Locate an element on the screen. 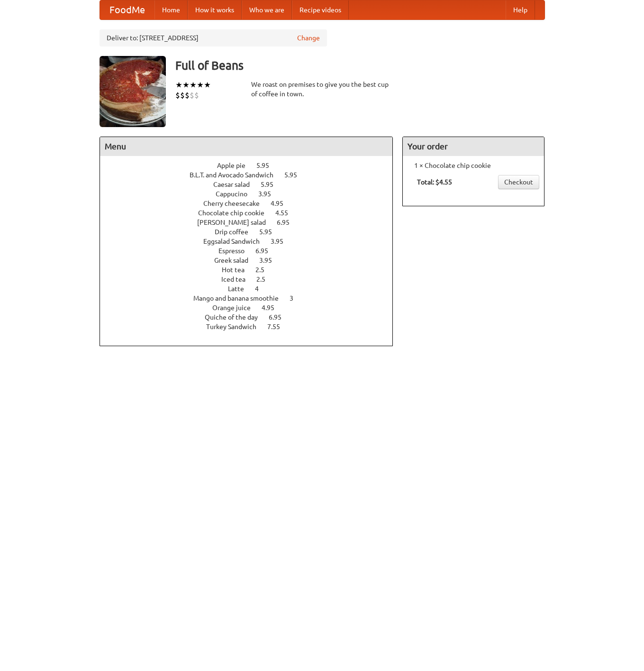  span: Greek salad is located at coordinates (236, 260).